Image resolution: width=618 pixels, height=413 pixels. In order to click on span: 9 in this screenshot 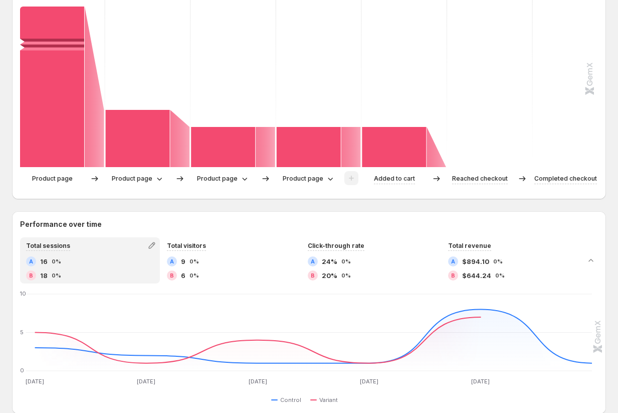, I will do `click(183, 261)`.